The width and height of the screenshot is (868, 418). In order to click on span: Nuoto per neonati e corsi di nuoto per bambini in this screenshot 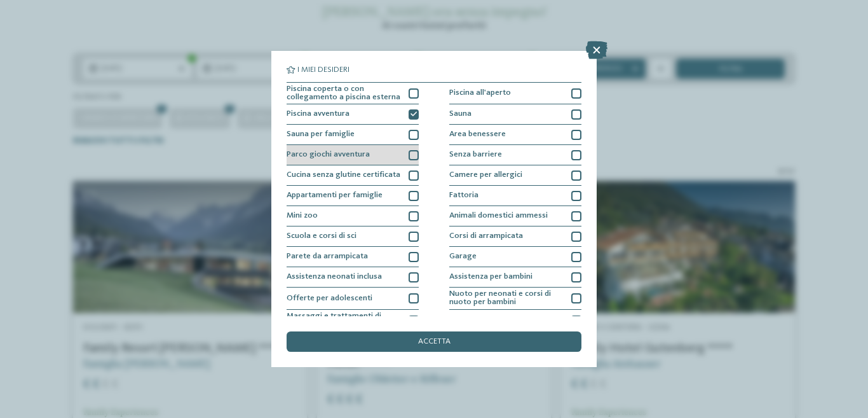, I will do `click(507, 298)`.